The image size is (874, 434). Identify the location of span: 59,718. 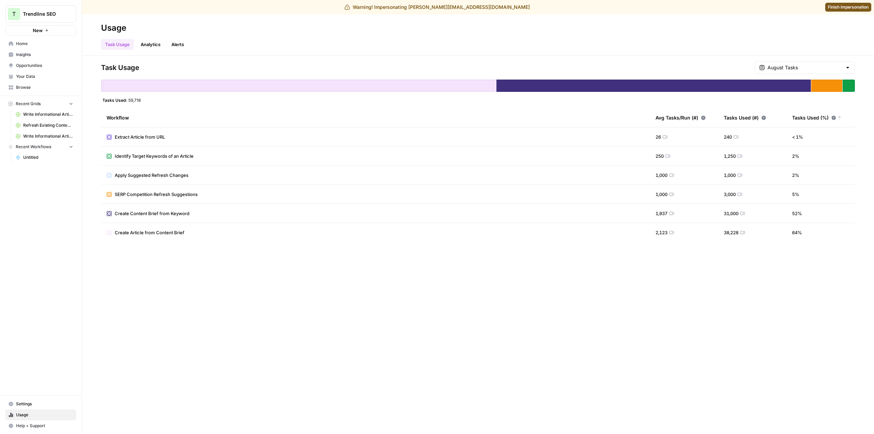
(135, 100).